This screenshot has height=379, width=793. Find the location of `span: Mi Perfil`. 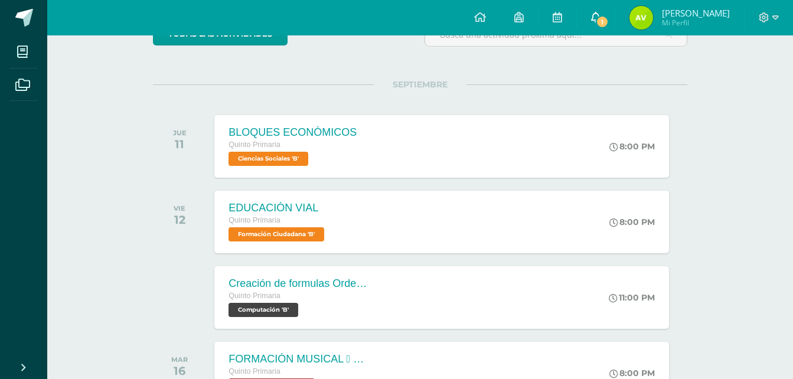

span: Mi Perfil is located at coordinates (696, 22).